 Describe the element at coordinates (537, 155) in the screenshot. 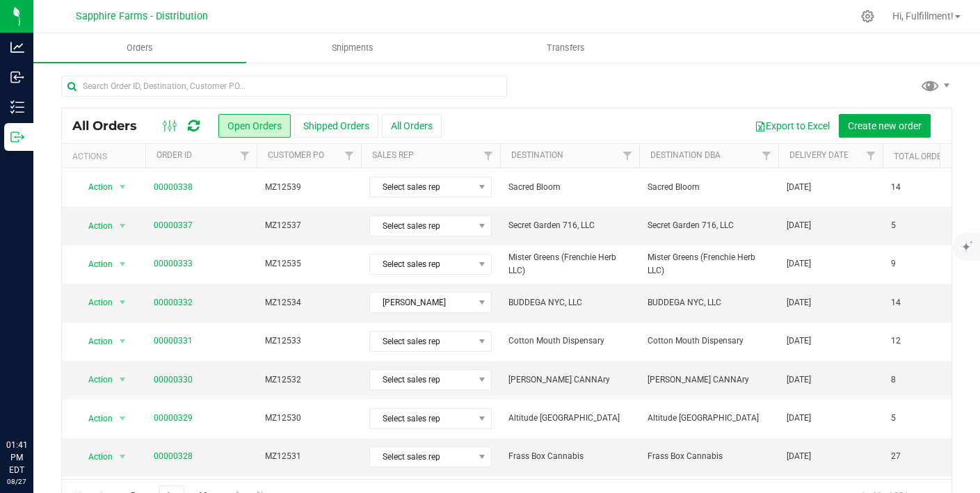

I see `a: Destination` at that location.